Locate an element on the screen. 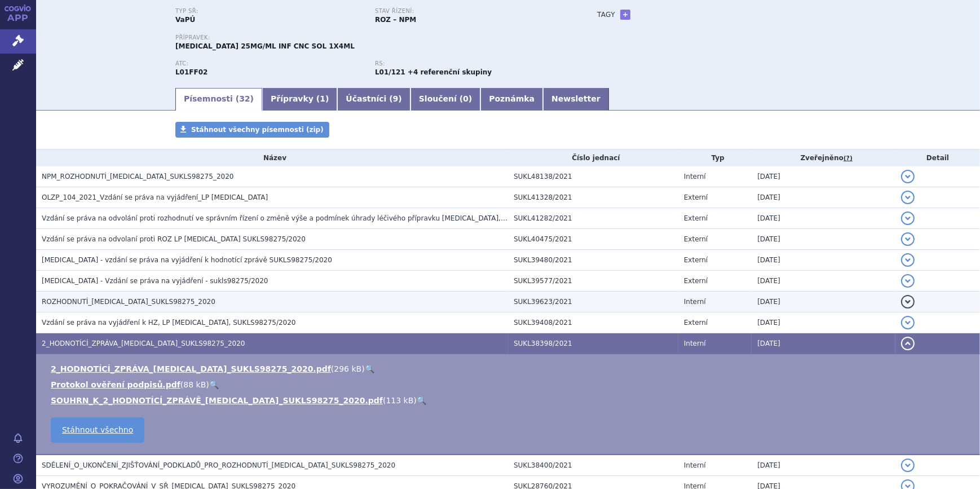 The image size is (980, 489). td: SUKL39480/2021 is located at coordinates (593, 260).